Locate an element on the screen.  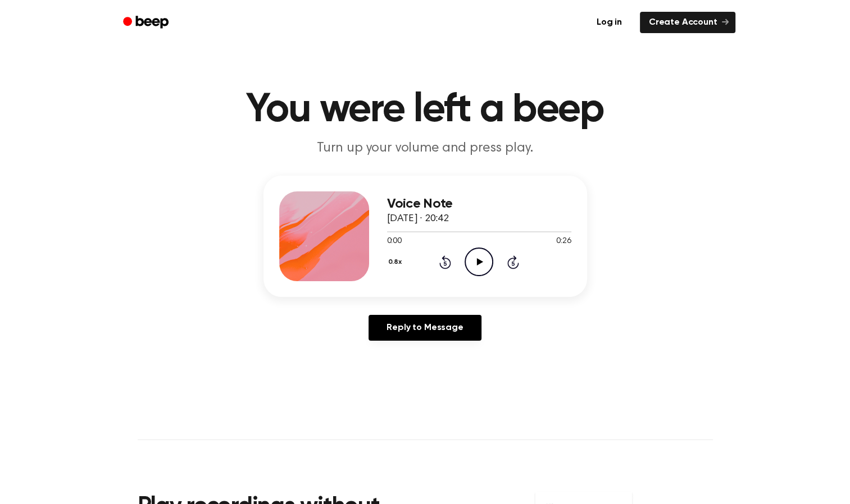
h3: Voice Note is located at coordinates (479, 204).